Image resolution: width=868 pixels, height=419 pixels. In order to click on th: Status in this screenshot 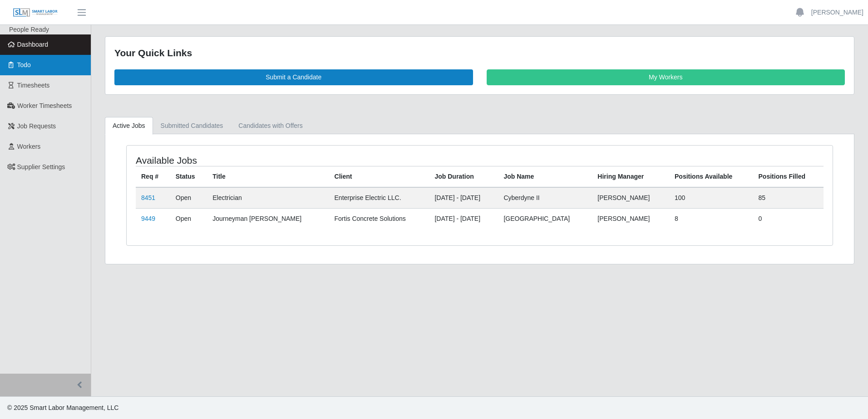, I will do `click(189, 176)`.